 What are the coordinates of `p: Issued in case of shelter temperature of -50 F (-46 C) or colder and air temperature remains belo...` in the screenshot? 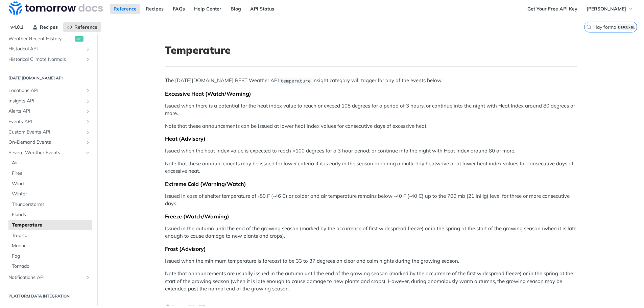 It's located at (371, 200).